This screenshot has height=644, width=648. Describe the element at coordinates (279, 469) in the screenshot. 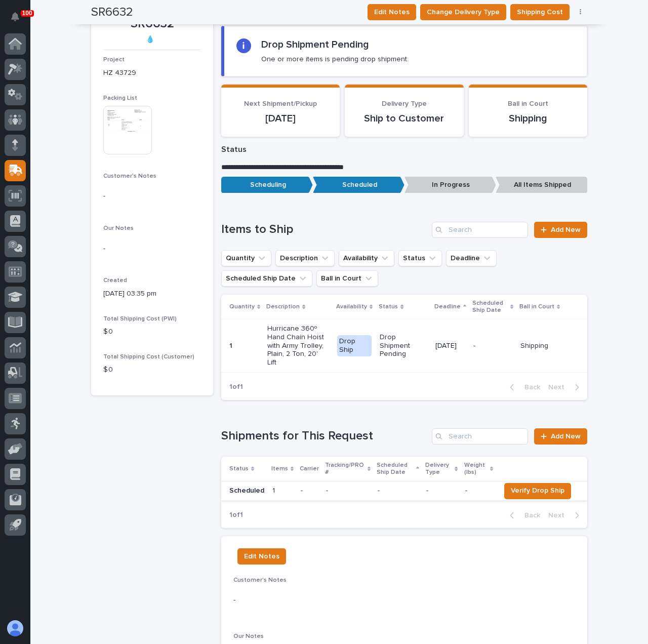

I see `p: Items` at that location.